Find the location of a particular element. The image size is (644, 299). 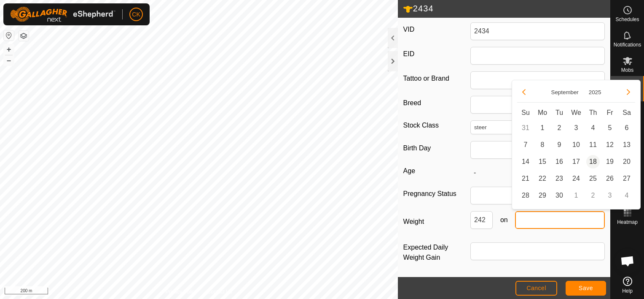

td: 23 is located at coordinates (559, 178).